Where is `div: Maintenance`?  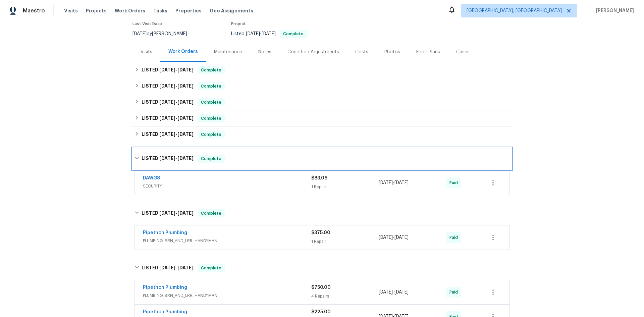
div: Maintenance is located at coordinates (228, 52).